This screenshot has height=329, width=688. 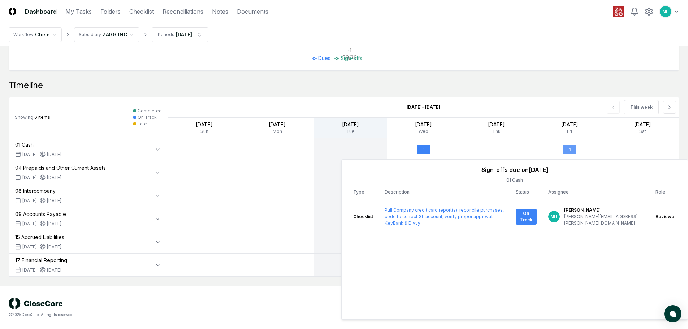 I want to click on nav: breadcrumb, so click(x=108, y=35).